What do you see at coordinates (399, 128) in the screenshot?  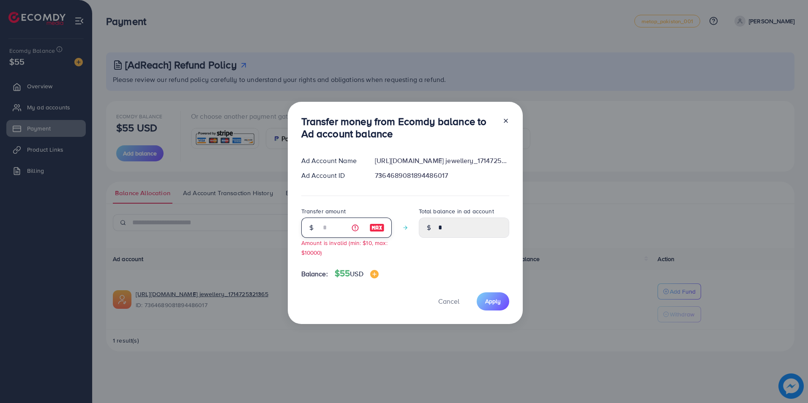 I see `h3: Transfer money from Ecomdy balance to Ad account balance` at bounding box center [399, 128].